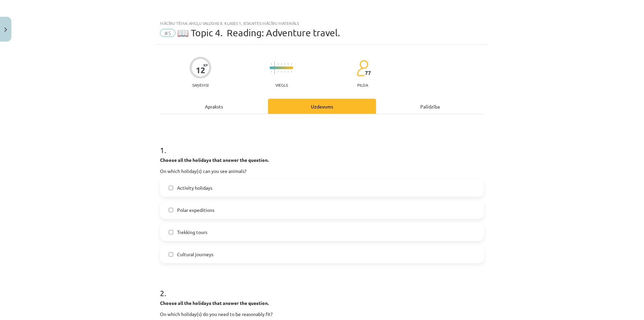 The width and height of the screenshot is (644, 320). I want to click on img: icon-long-line-d9ea69661e0d244f92f715978eff75569469978d946b2353a9bb055b3ed8787d.svg, so click(275, 68).